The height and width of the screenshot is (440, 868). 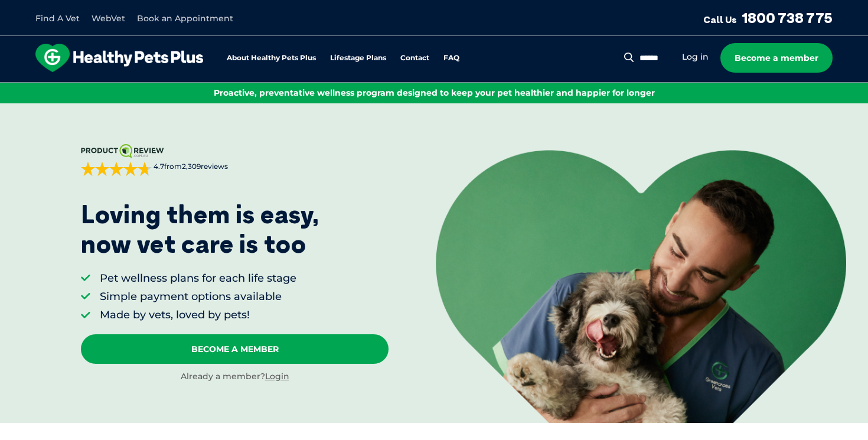 What do you see at coordinates (415, 58) in the screenshot?
I see `a: Contact` at bounding box center [415, 58].